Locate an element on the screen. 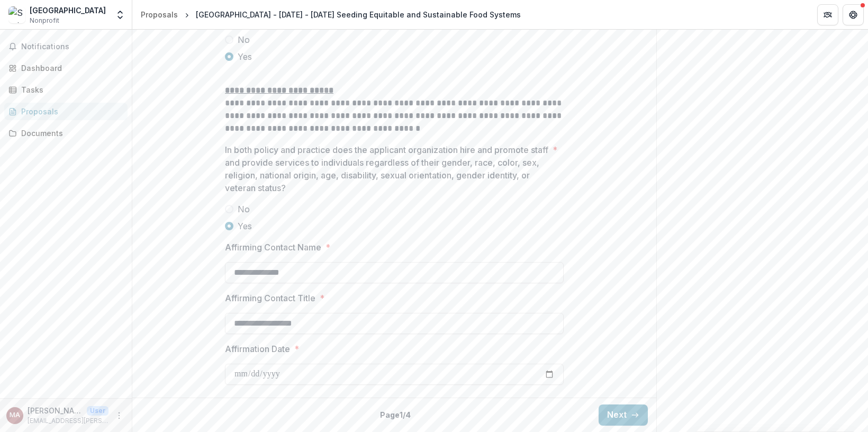 Image resolution: width=868 pixels, height=432 pixels. p: Affirming Contact Title is located at coordinates (270, 298).